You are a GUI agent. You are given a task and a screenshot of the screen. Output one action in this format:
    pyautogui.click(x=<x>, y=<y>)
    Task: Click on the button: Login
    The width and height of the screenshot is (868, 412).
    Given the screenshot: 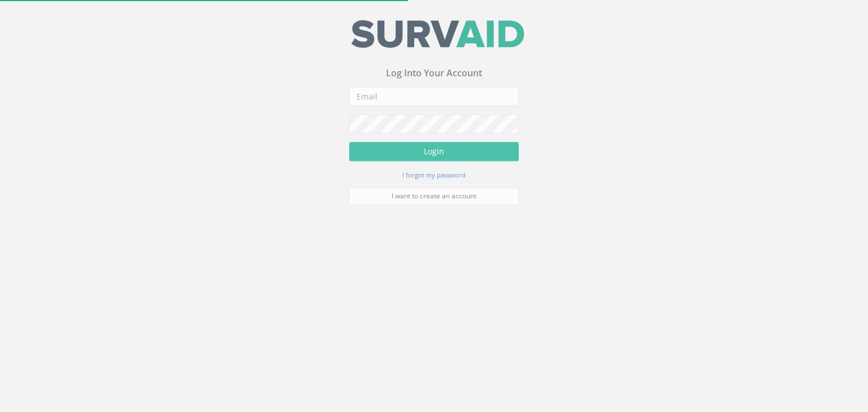 What is the action you would take?
    pyautogui.click(x=434, y=155)
    